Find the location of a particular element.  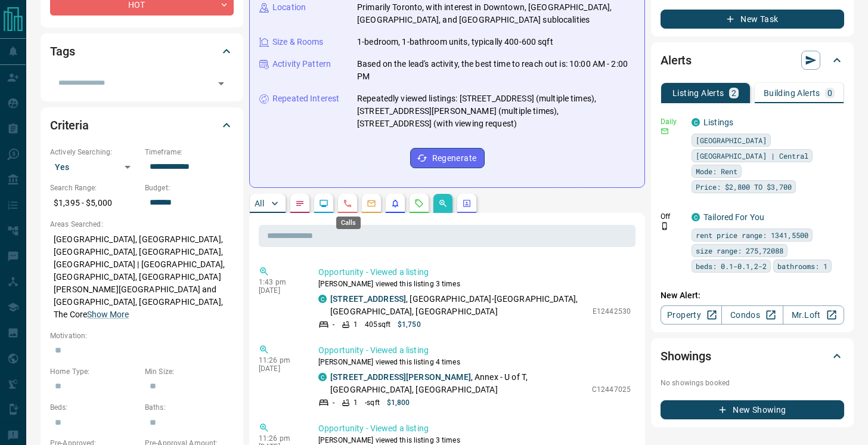

button: Regenerate is located at coordinates (447, 158).